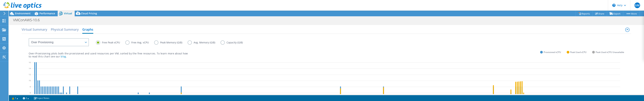 Image resolution: width=644 pixels, height=101 pixels. What do you see at coordinates (578, 52) in the screenshot?
I see `span: Peak Used vCPU` at bounding box center [578, 52].